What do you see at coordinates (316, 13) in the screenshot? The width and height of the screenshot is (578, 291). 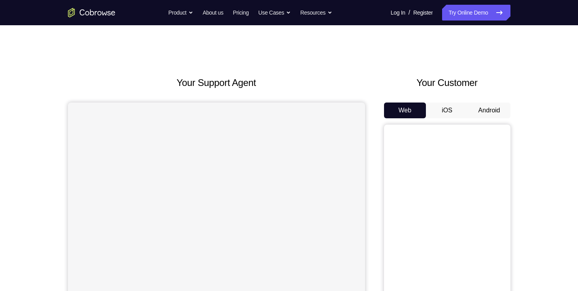 I see `button: Resources` at bounding box center [316, 13].